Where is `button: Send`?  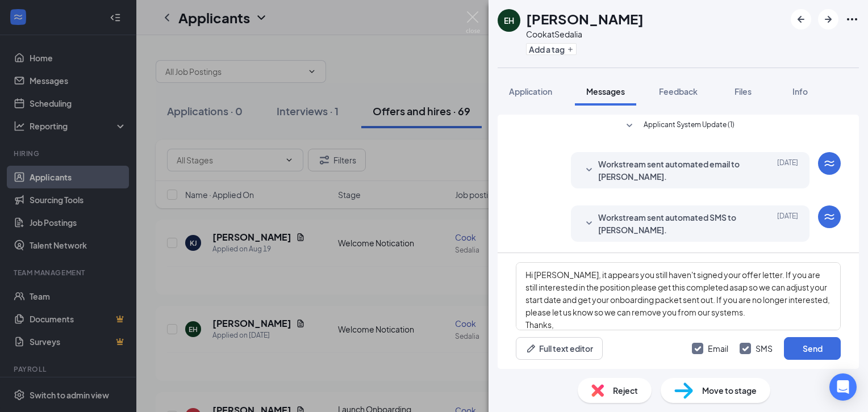 button: Send is located at coordinates (813, 348).